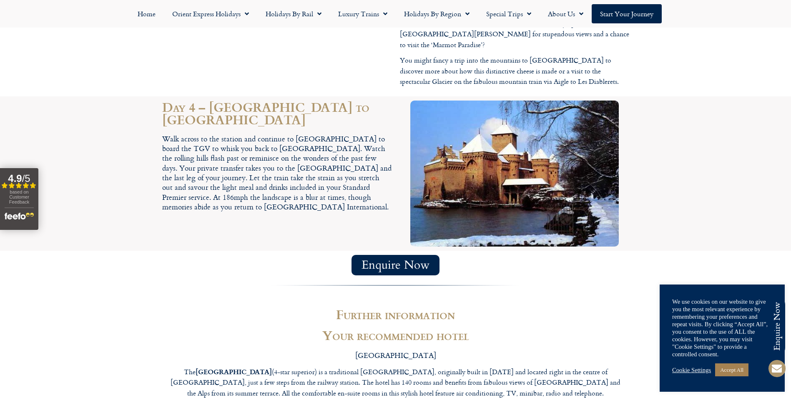 The width and height of the screenshot is (791, 398). What do you see at coordinates (627, 14) in the screenshot?
I see `a: Start your Journey` at bounding box center [627, 14].